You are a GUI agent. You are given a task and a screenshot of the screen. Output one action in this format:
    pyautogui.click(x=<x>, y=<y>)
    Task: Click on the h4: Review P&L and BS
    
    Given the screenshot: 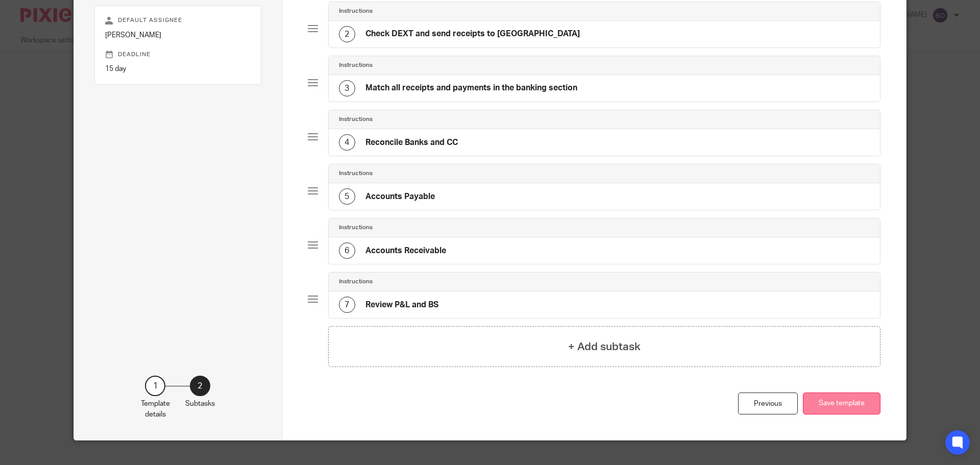 What is the action you would take?
    pyautogui.click(x=402, y=304)
    